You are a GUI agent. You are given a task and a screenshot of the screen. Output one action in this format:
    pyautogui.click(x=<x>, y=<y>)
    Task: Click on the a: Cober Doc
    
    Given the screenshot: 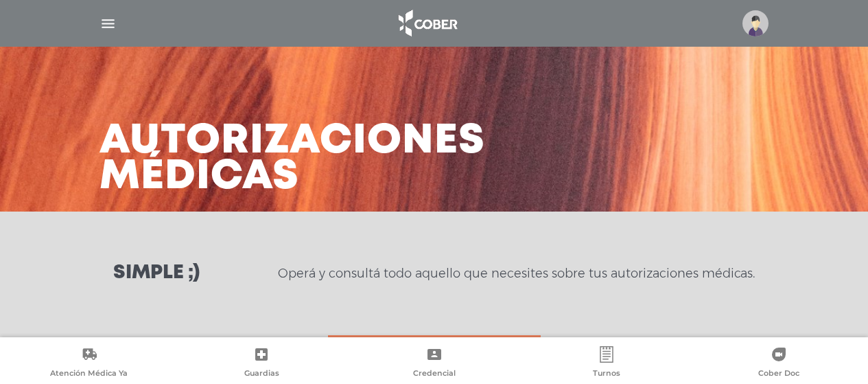 What is the action you would take?
    pyautogui.click(x=779, y=364)
    